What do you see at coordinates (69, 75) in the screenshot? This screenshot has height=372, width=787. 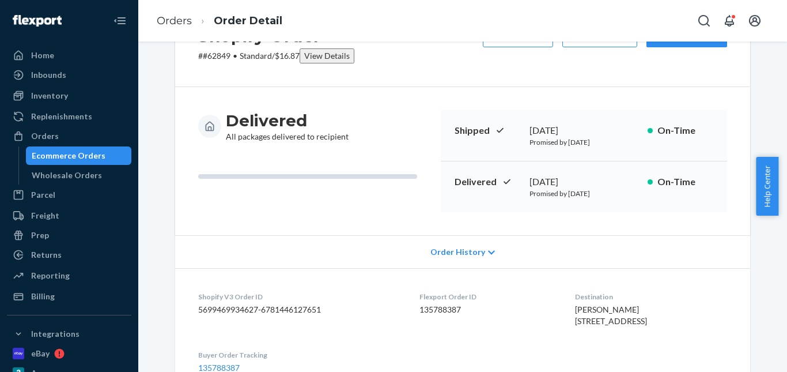 I see `a: Inbounds` at bounding box center [69, 75].